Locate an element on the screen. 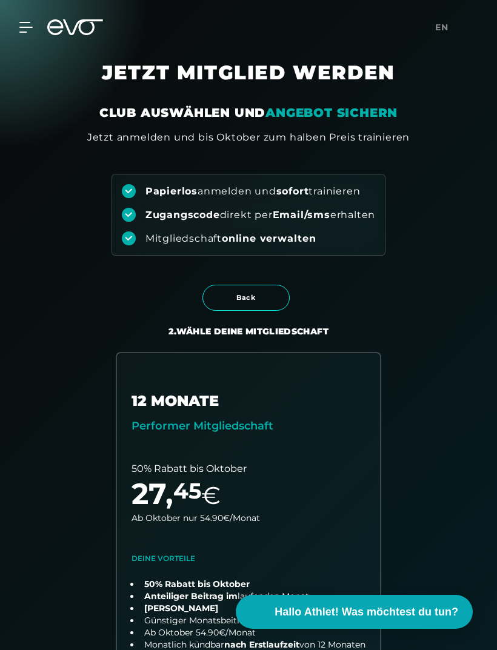  h1: JETZT MITGLIED WERDEN is located at coordinates (248, 82).